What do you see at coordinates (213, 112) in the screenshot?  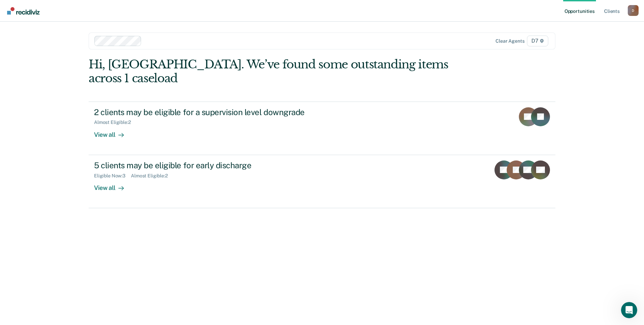 I see `div: 2 clients may be eligible for a supervision level downgrade` at bounding box center [213, 112].